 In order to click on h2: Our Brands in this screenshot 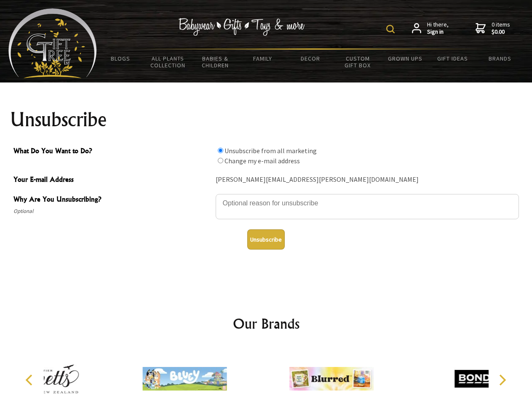, I will do `click(266, 323)`.